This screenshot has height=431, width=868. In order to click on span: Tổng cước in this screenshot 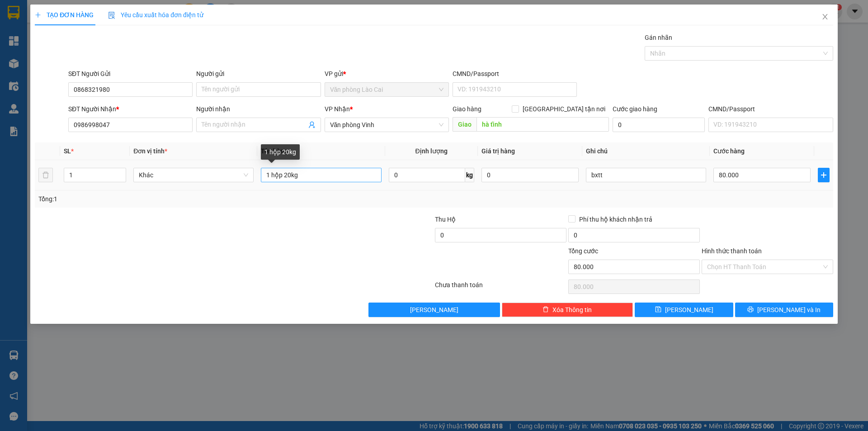, I will do `click(583, 251)`.